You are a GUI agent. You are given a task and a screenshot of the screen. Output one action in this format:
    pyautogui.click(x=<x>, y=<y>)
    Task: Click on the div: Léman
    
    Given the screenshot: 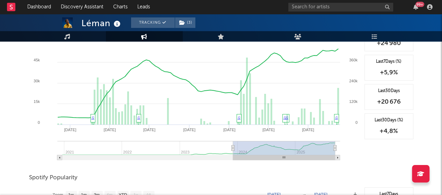 What is the action you would take?
    pyautogui.click(x=102, y=23)
    